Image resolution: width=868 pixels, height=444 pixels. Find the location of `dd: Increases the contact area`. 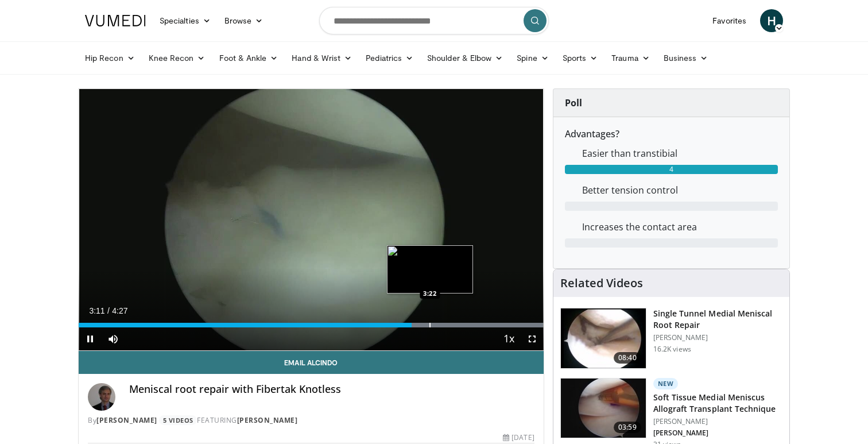

dd: Increases the contact area is located at coordinates (679, 227).